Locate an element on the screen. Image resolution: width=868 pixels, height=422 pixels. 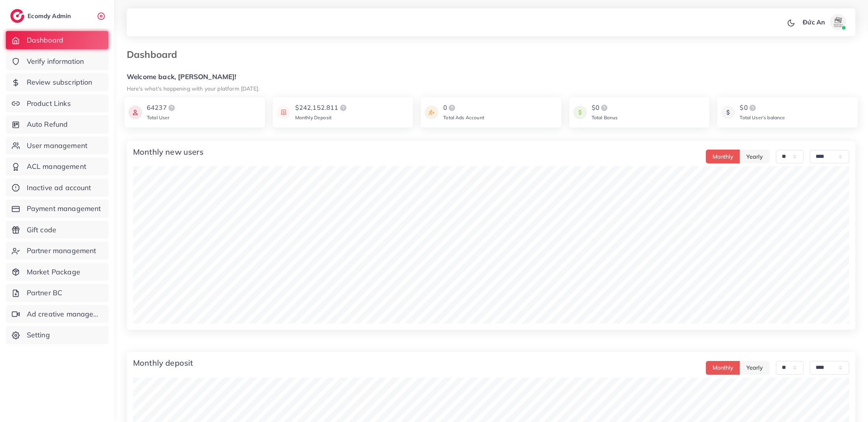
a: Dashboard is located at coordinates (57, 40).